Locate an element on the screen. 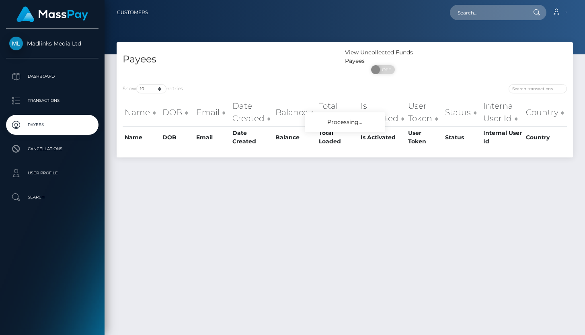 The image size is (585, 335). p: Transactions is located at coordinates (52, 101).